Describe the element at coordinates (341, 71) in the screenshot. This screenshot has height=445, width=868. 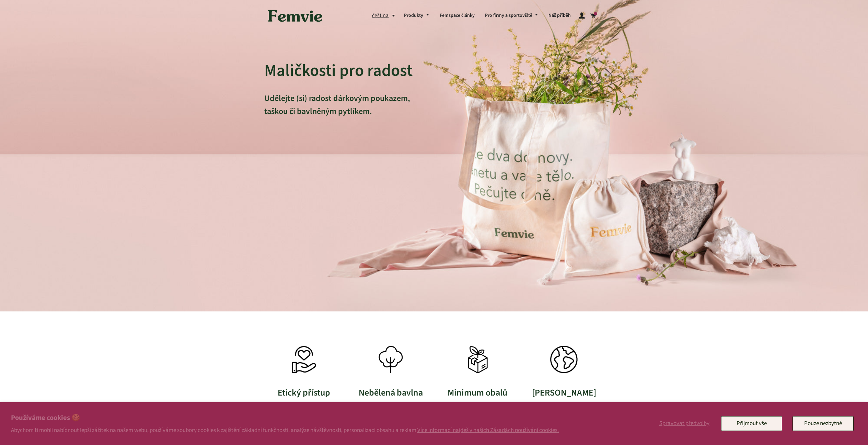
I see `h2: Maličkosti pro radost` at that location.